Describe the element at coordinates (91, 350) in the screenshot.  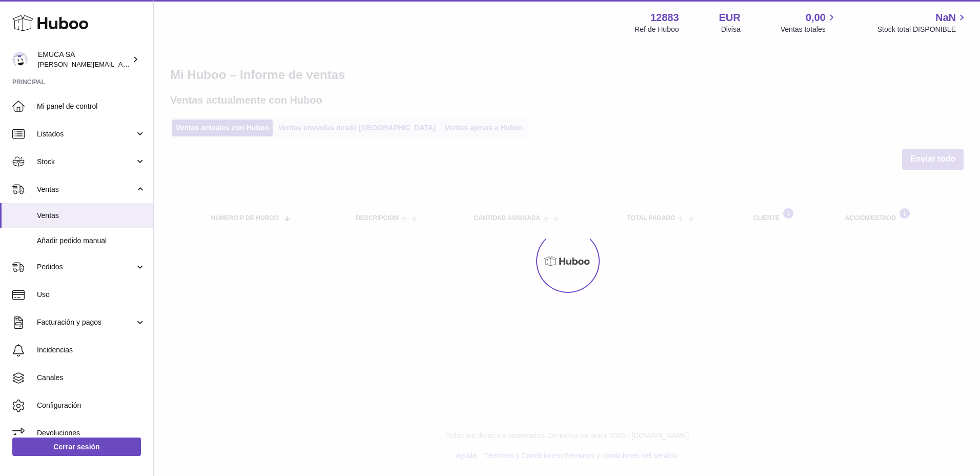
I see `span: Incidencias` at that location.